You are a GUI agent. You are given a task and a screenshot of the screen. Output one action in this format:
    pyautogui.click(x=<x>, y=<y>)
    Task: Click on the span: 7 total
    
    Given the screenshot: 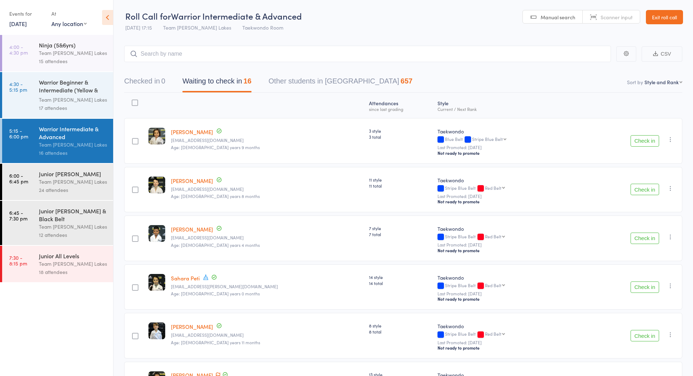 What is the action you would take?
    pyautogui.click(x=400, y=234)
    